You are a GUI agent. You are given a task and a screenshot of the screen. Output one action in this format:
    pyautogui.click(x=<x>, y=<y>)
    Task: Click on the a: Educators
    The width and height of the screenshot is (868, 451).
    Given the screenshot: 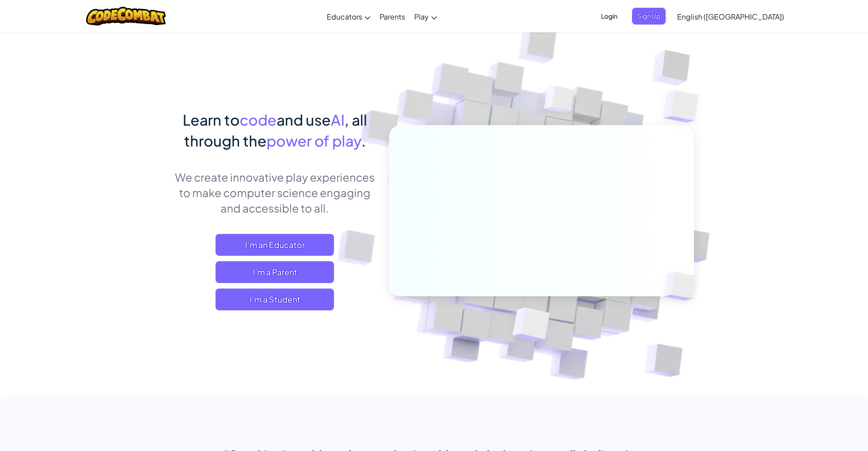 What is the action you would take?
    pyautogui.click(x=349, y=16)
    